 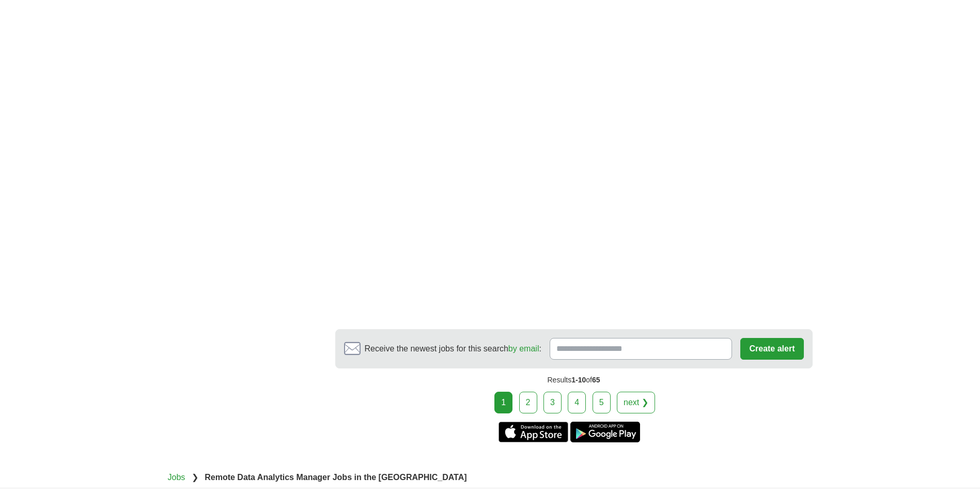 I want to click on a: 5, so click(x=602, y=403).